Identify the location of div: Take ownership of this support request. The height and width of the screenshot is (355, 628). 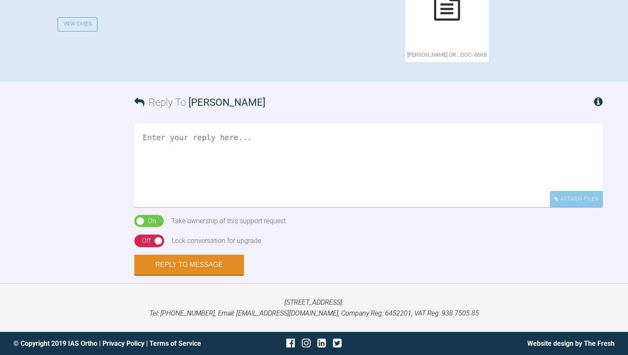
(228, 221).